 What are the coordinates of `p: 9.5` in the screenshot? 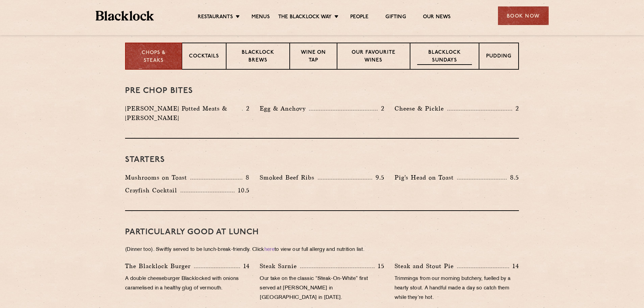 It's located at (378, 177).